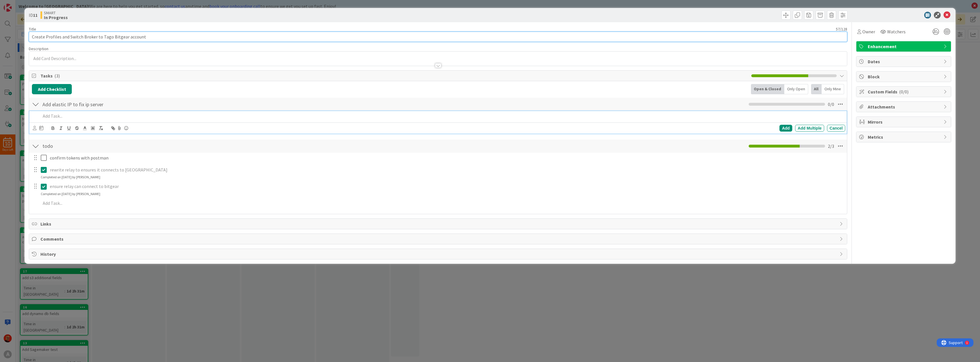 The height and width of the screenshot is (362, 980). I want to click on div: Add, so click(786, 128).